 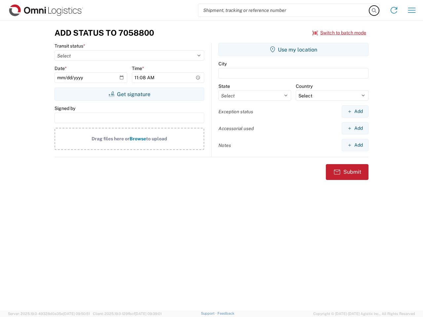 I want to click on label: State, so click(x=224, y=86).